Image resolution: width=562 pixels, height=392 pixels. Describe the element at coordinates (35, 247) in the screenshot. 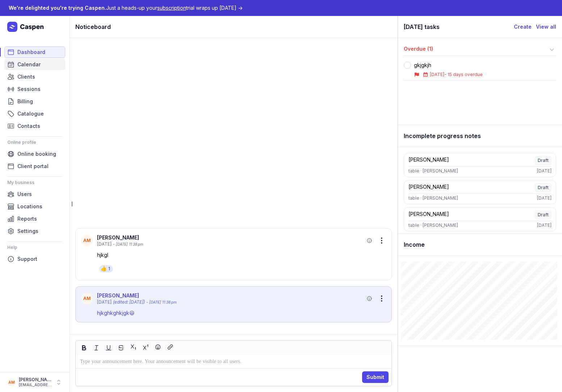

I see `div: Help` at that location.